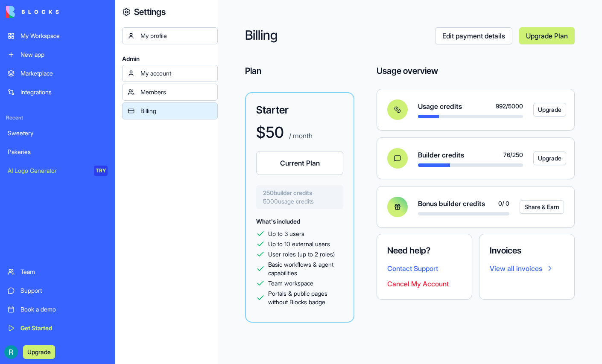 Image resolution: width=602 pixels, height=364 pixels. I want to click on div: Marketplace, so click(64, 74).